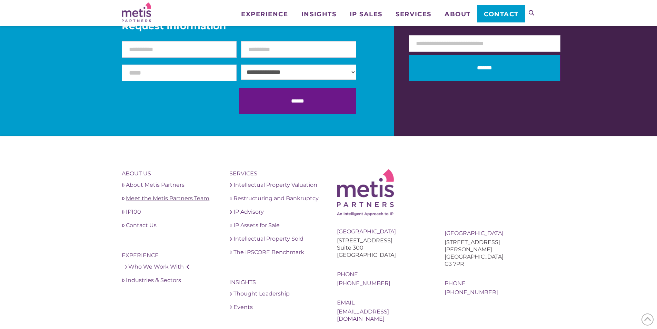 This screenshot has width=657, height=329. I want to click on a: IP Assets for Sale, so click(275, 225).